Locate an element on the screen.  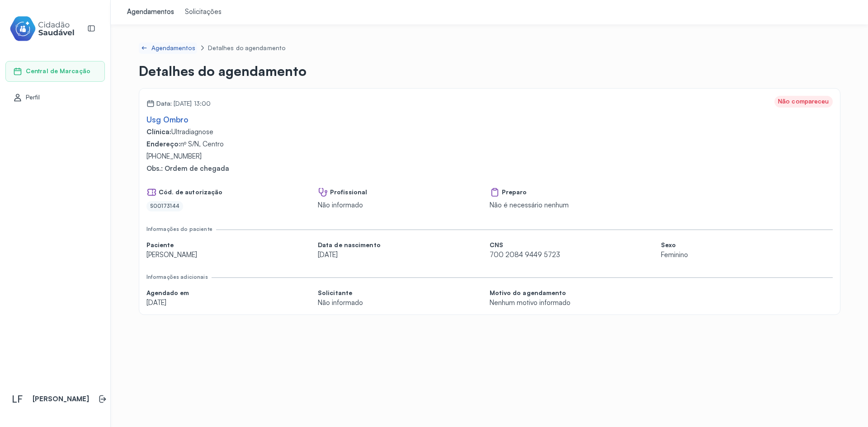
a: Perfil is located at coordinates (55, 97).